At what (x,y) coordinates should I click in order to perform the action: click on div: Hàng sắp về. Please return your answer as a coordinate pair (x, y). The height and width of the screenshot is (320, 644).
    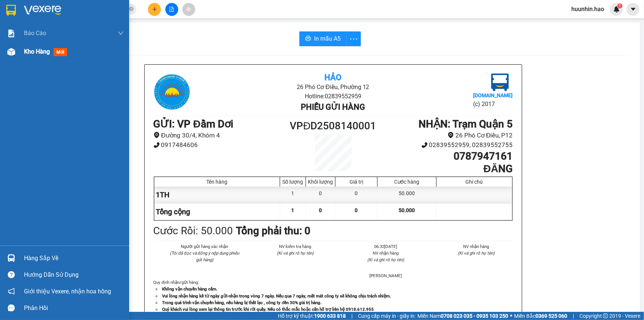
    Looking at the image, I should click on (74, 258).